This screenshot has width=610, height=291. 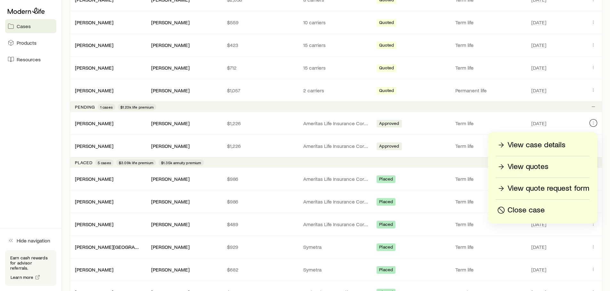 What do you see at coordinates (548, 189) in the screenshot?
I see `p: View quote request form` at bounding box center [548, 189].